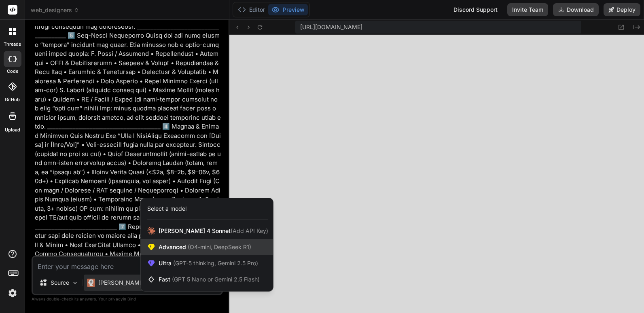 This screenshot has height=313, width=644. Describe the element at coordinates (218, 247) in the screenshot. I see `span: (O4-mini, DeepSeek R1)` at that location.